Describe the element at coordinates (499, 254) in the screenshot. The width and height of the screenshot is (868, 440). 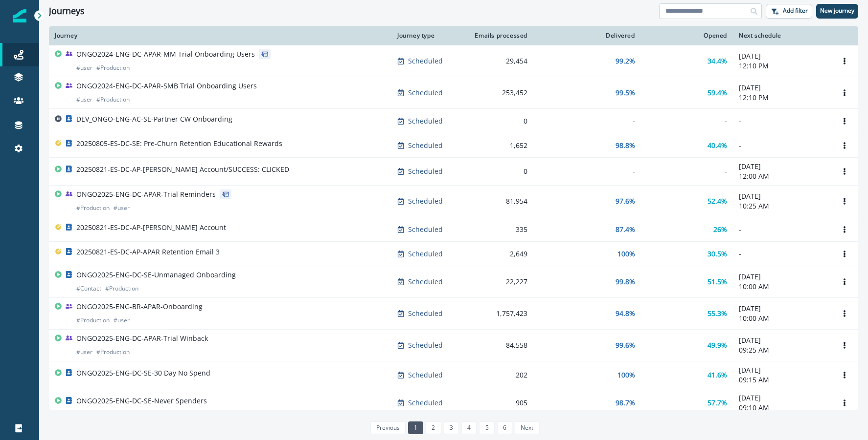
I see `div: 2,649` at that location.